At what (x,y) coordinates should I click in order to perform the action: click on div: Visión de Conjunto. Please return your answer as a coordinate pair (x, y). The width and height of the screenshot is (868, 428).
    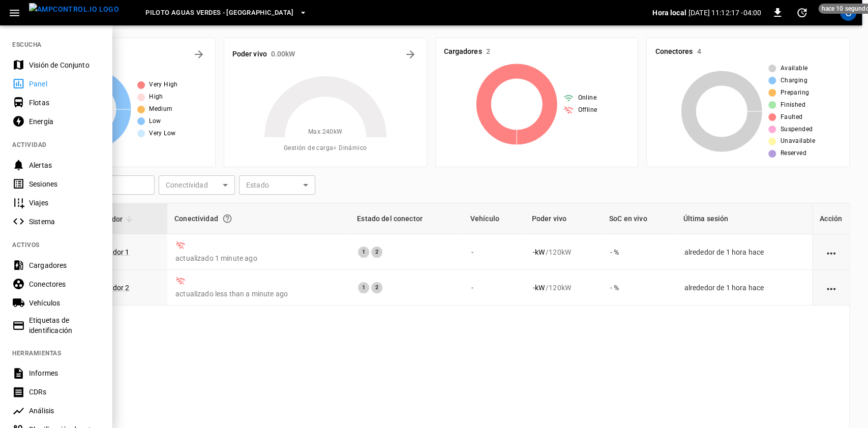
    Looking at the image, I should click on (64, 65).